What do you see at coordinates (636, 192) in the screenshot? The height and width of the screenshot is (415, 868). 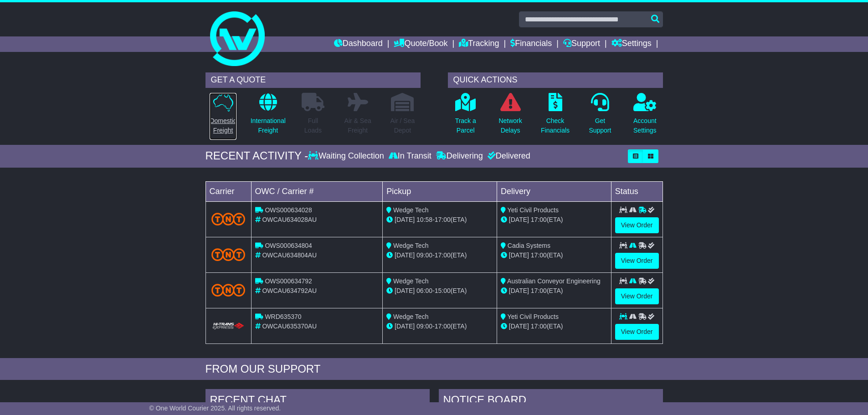 I see `td: Status` at bounding box center [636, 192].